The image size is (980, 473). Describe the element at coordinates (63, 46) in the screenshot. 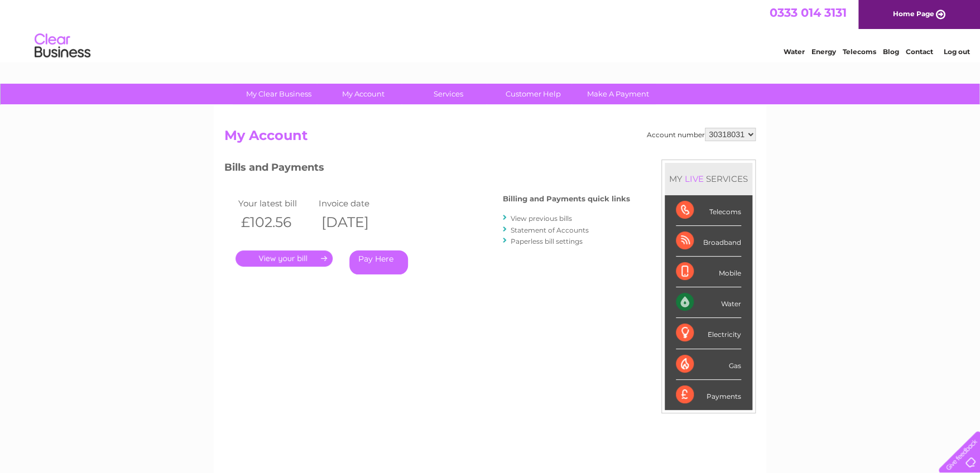

I see `img: logo.png` at that location.